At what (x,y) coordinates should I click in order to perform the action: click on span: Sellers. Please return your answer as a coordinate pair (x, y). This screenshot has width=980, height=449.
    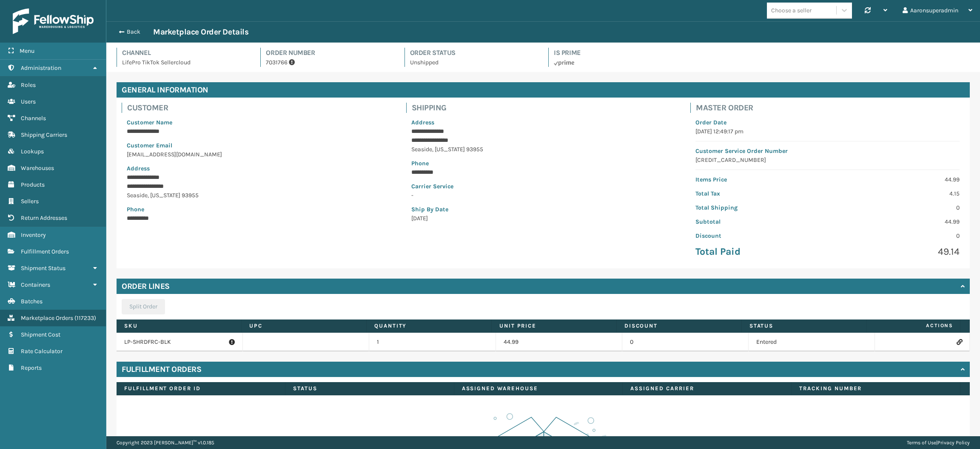
    Looking at the image, I should click on (30, 201).